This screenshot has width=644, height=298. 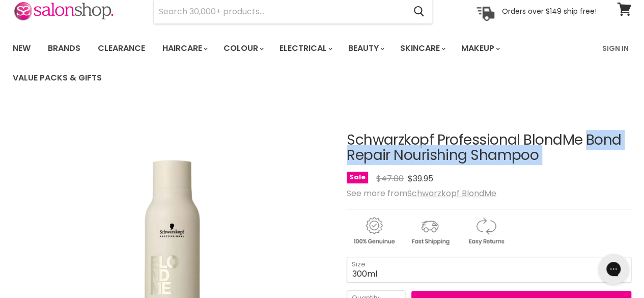 What do you see at coordinates (421, 178) in the screenshot?
I see `span: $39.95` at bounding box center [421, 178].